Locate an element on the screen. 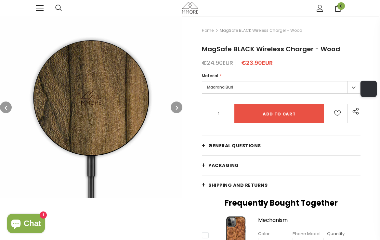 Image resolution: width=380 pixels, height=240 pixels. span: General Questions is located at coordinates (234, 146).